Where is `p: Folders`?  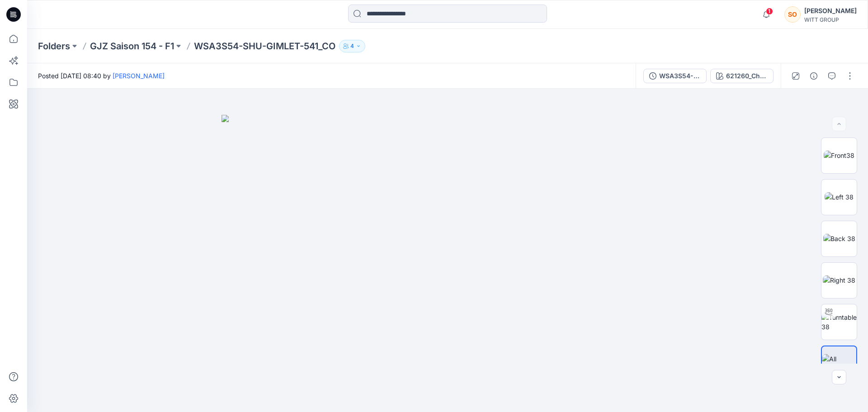
p: Folders is located at coordinates (54, 46).